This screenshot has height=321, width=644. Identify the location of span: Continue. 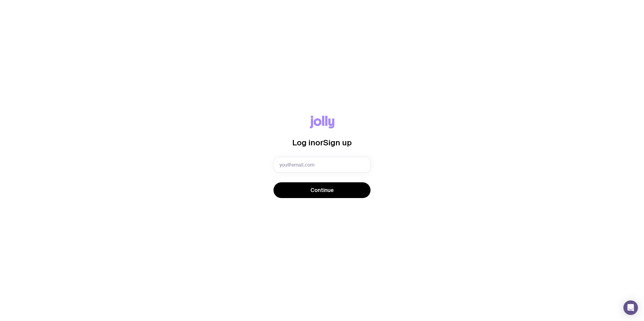
(322, 190).